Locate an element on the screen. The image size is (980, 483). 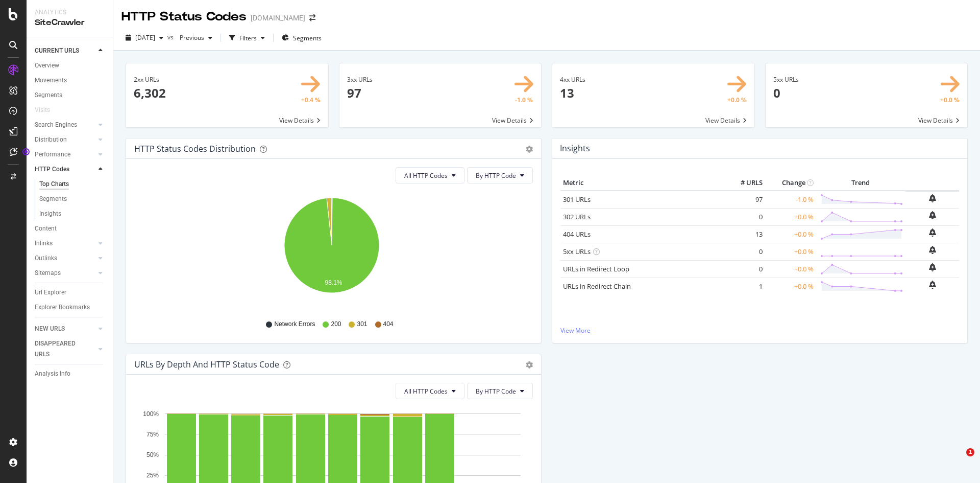
th: # URLS is located at coordinates (745, 183).